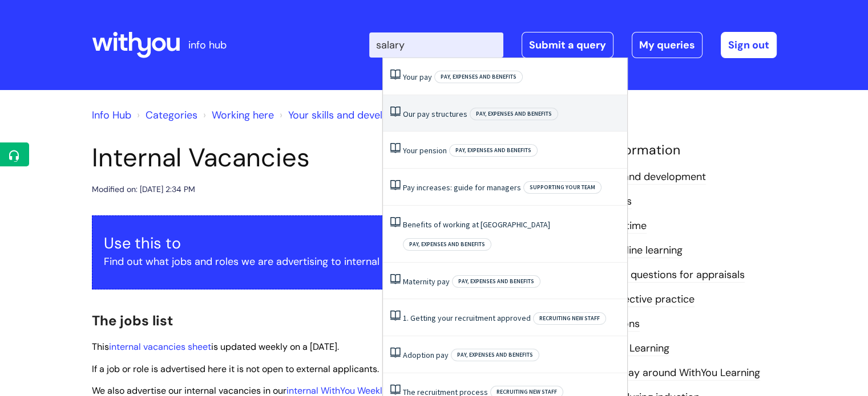  Describe the element at coordinates (317, 262) in the screenshot. I see `p: Find out what jobs and roles we are advertising to internal applicants right now.` at that location.